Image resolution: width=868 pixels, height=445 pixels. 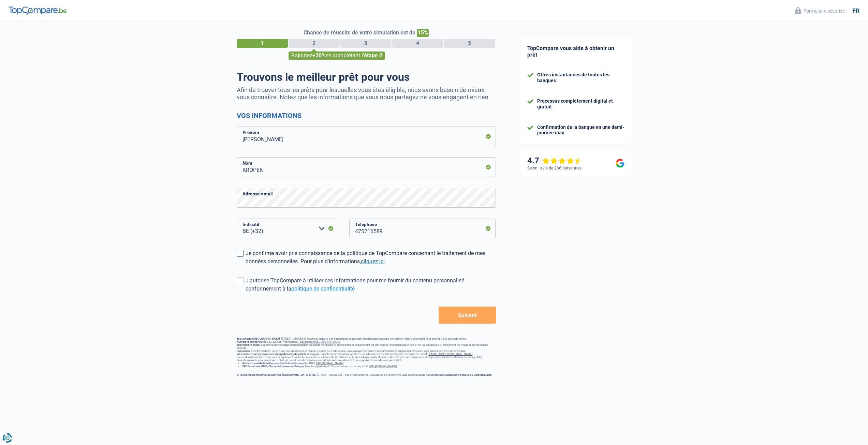 What do you see at coordinates (366, 347) in the screenshot?
I see `p: : L’intermédiaire s’engage à accompagner les consommateurs en recherchant et en sollicitant les p...` at bounding box center [366, 347].